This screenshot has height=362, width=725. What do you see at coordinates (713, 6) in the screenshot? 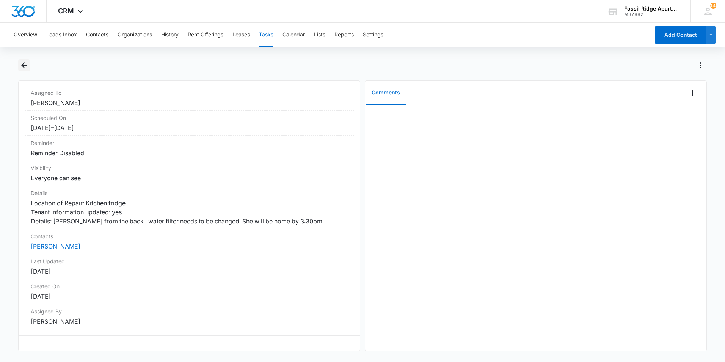
I see `div: notifications count` at bounding box center [713, 6].